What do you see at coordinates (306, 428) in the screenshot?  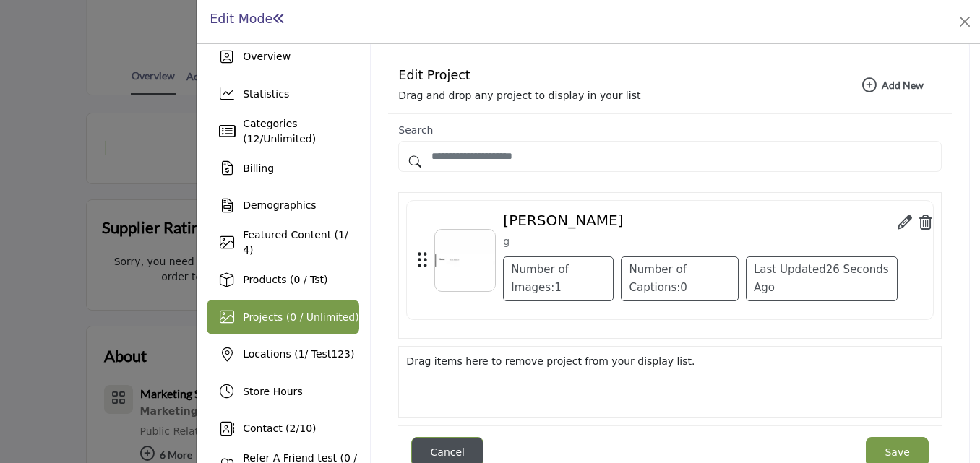 I see `span: 10` at bounding box center [306, 428].